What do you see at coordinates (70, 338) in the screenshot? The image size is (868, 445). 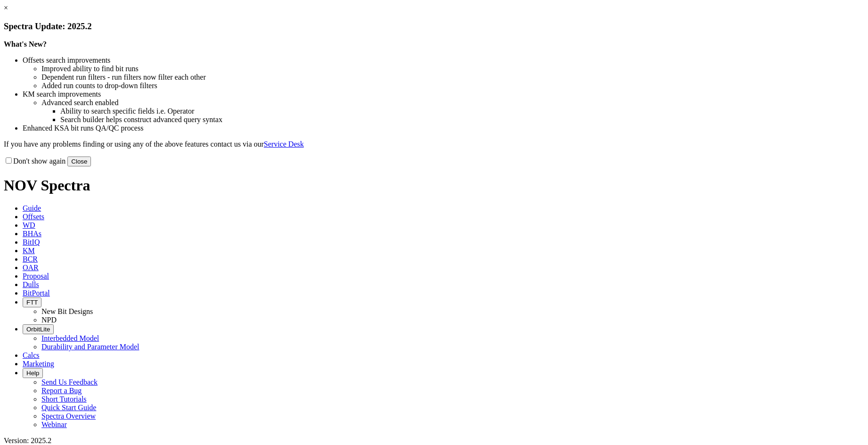 I see `a: Interbedded Model` at bounding box center [70, 338].